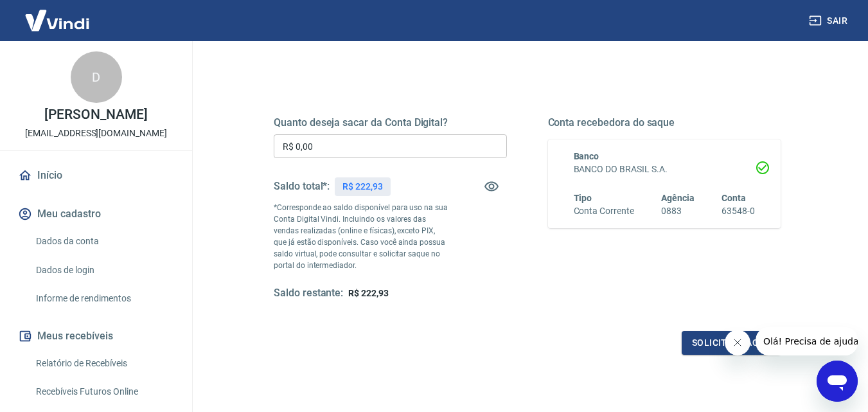  Describe the element at coordinates (301, 186) in the screenshot. I see `h5: Saldo total*:` at that location.